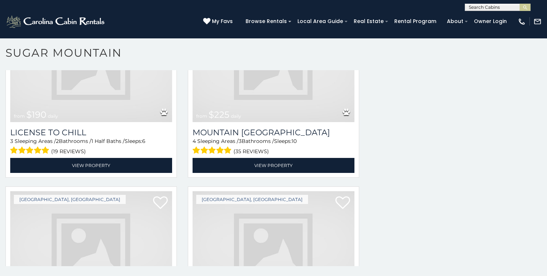 Image resolution: width=547 pixels, height=276 pixels. I want to click on span: 2, so click(57, 141).